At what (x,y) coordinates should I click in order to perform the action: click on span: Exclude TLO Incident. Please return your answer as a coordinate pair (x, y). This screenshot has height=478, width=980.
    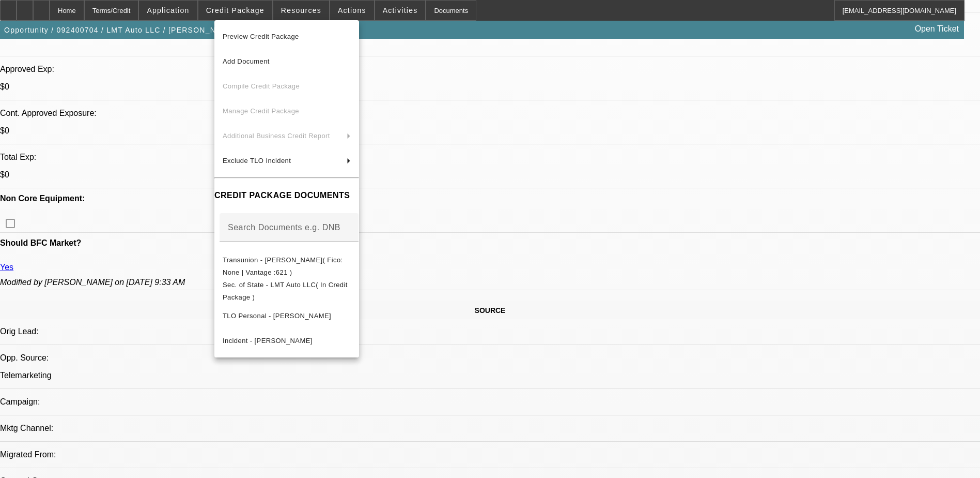
    Looking at the image, I should click on (257, 160).